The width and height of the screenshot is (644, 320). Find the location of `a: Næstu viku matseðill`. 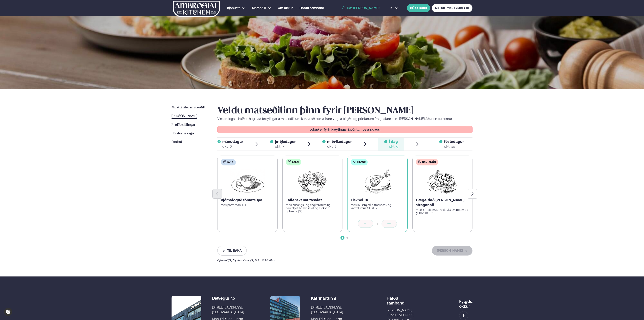

a: Næstu viku matseðill is located at coordinates (188, 108).